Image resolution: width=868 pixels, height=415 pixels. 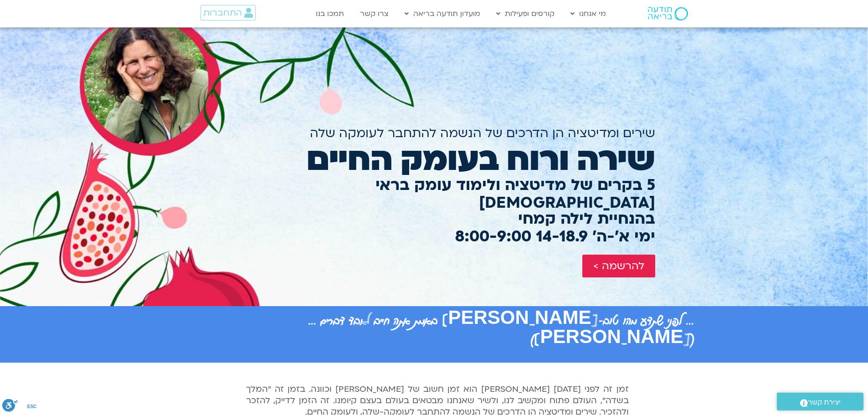 What do you see at coordinates (443, 13) in the screenshot?
I see `a: מועדון תודעה בריאה` at bounding box center [443, 13].